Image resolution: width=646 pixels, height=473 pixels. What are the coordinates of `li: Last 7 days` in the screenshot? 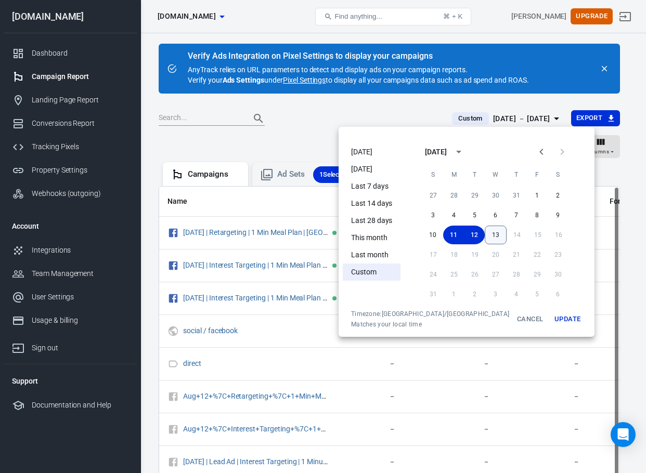 It's located at (371, 186).